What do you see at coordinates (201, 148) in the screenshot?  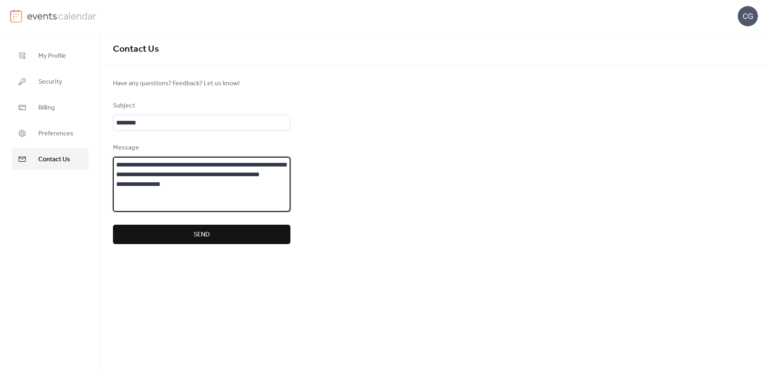 I see `div: Message` at bounding box center [201, 148].